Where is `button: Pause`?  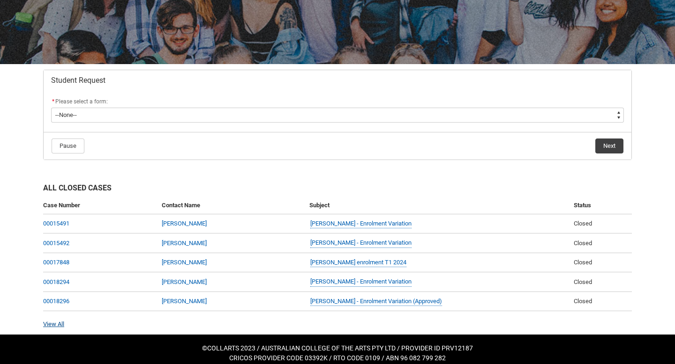
button: Pause is located at coordinates (68, 146).